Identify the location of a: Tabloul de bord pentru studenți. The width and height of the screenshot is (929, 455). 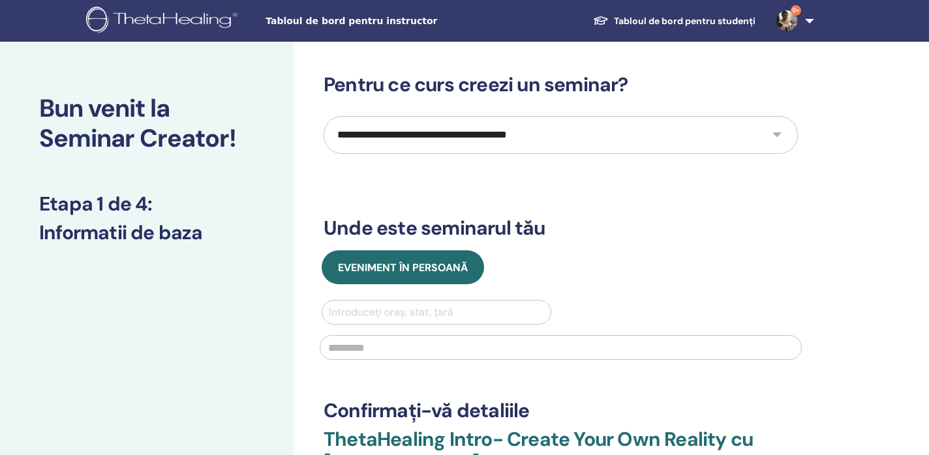
(674, 21).